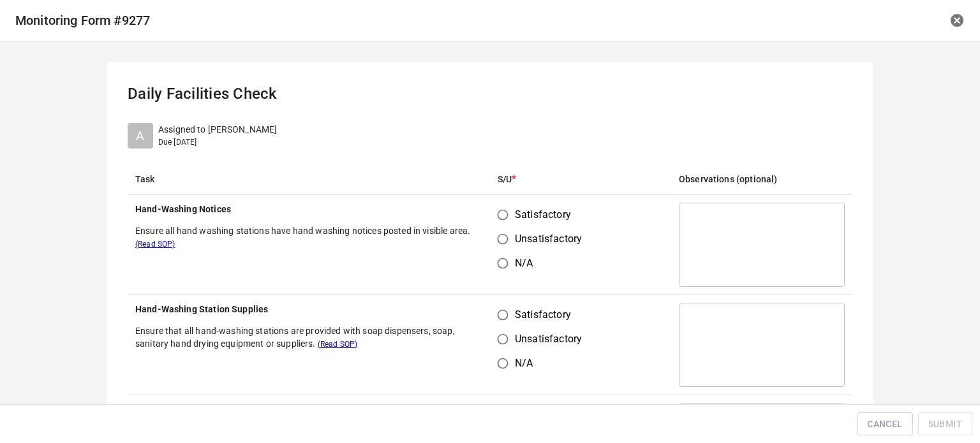 This screenshot has width=980, height=443. Describe the element at coordinates (201, 309) in the screenshot. I see `b: Hand-Washing Station Supplies` at that location.